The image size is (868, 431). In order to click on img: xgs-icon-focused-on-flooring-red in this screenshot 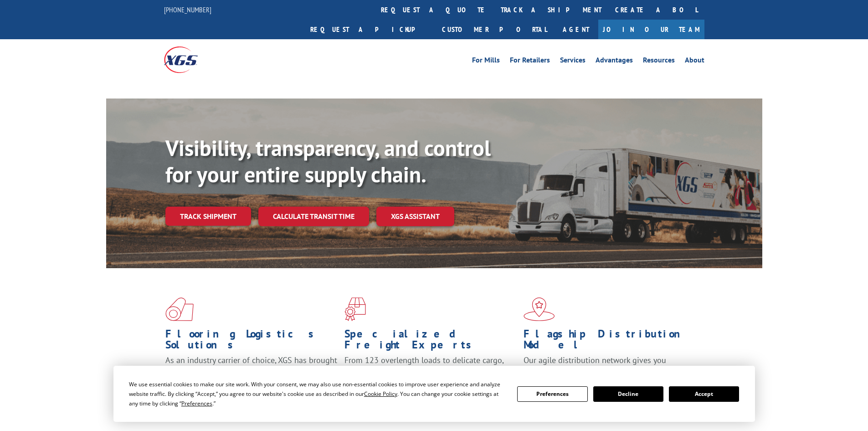, I will do `click(355, 309)`.